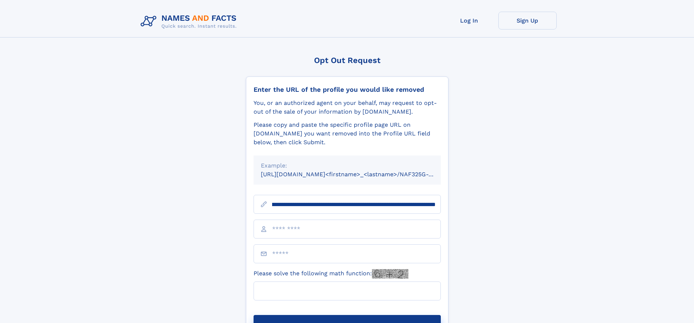 Image resolution: width=694 pixels, height=323 pixels. I want to click on div: Enter the URL of the profile you would like removed, so click(347, 90).